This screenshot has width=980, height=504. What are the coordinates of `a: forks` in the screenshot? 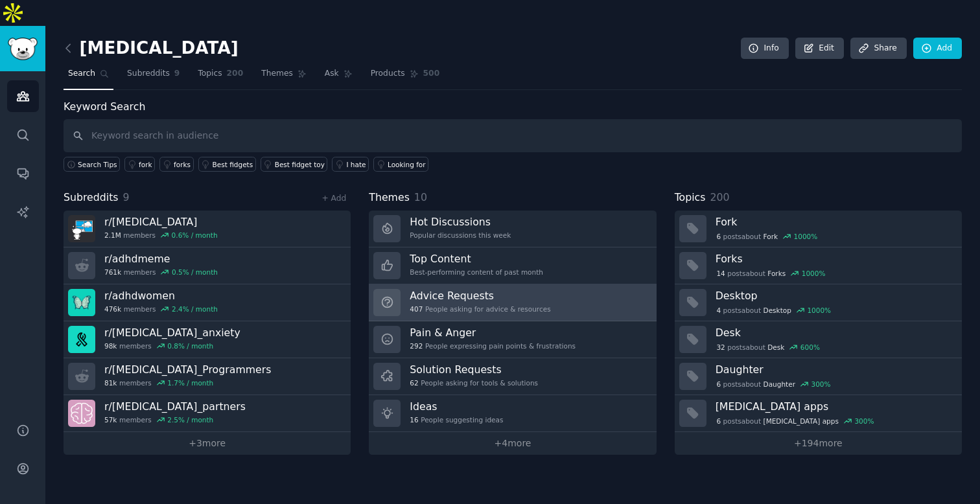 It's located at (176, 164).